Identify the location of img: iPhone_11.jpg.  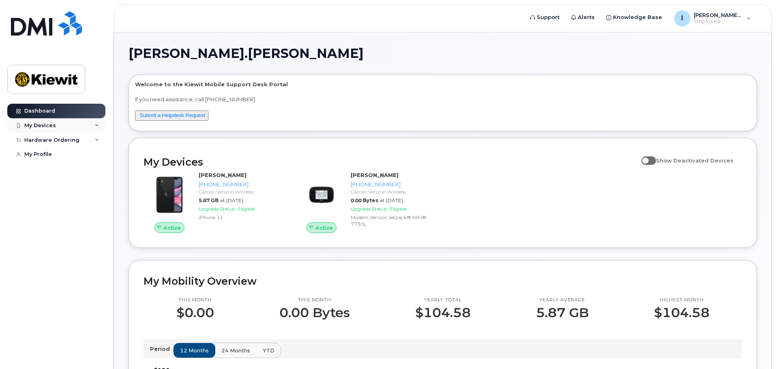
(170, 195).